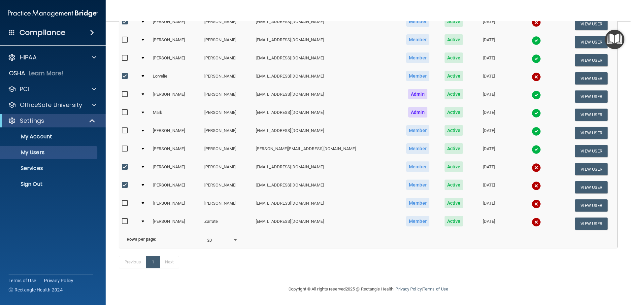  What do you see at coordinates (49, 152) in the screenshot?
I see `p: My Users` at bounding box center [49, 152].